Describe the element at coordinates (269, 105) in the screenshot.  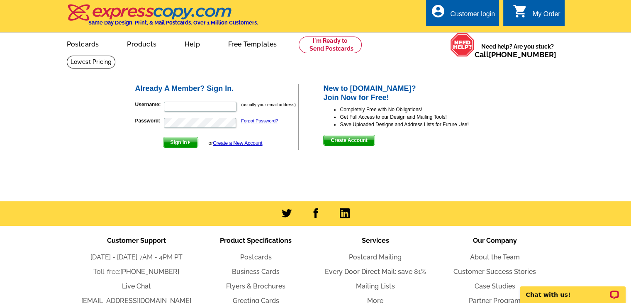
I see `small: (usually your email address)` at that location.